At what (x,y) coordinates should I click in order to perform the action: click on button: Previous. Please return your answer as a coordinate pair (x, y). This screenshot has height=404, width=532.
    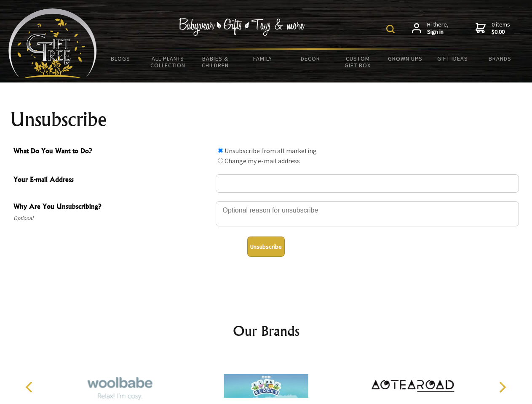
    Looking at the image, I should click on (30, 387).